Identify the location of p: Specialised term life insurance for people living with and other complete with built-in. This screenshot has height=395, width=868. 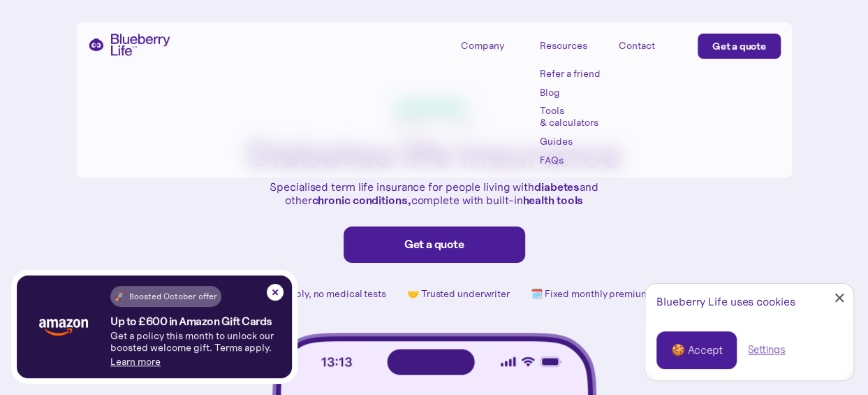
(434, 194).